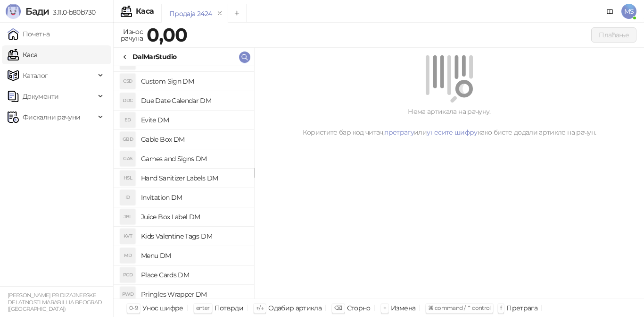  What do you see at coordinates (128, 294) in the screenshot?
I see `div: PWD` at bounding box center [128, 294].